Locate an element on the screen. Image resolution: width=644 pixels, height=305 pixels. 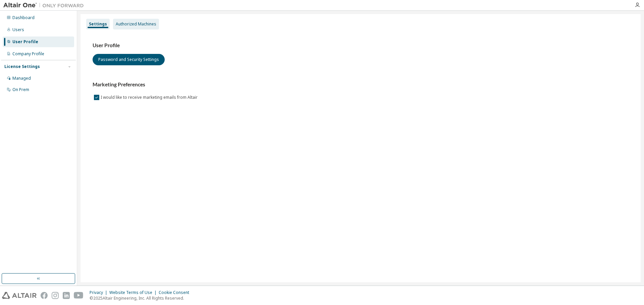
div: Users is located at coordinates (18, 30).